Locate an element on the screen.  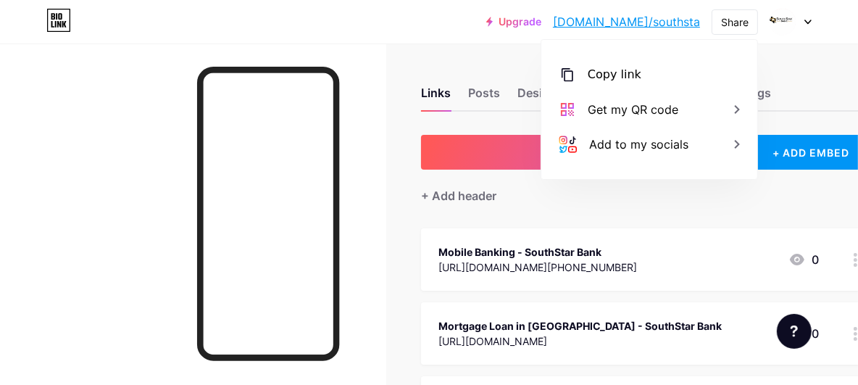
div: 0 is located at coordinates (804, 259).